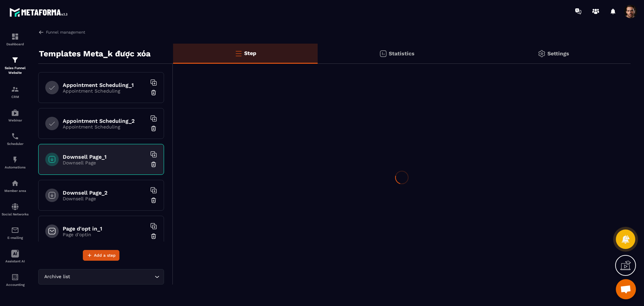  Describe the element at coordinates (105, 121) in the screenshot. I see `h6: Appointment Scheduling_2` at that location.